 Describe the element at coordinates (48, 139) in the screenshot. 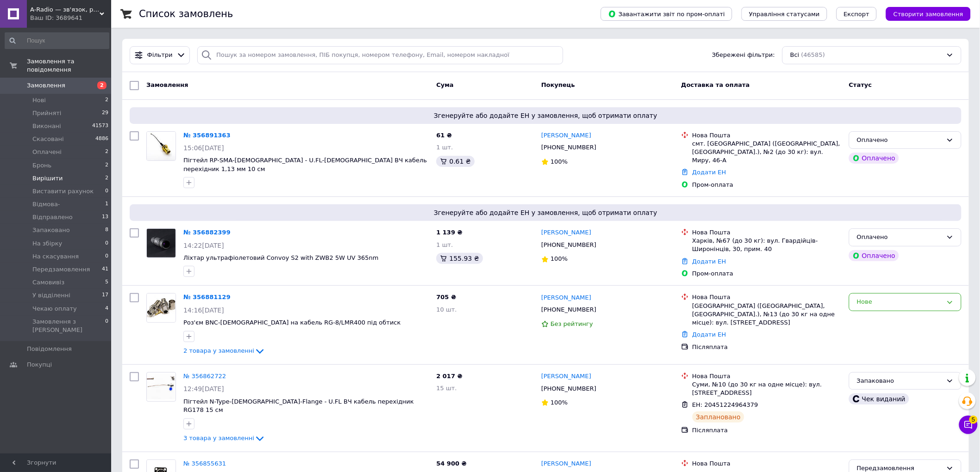

I see `span: Скасовані` at that location.